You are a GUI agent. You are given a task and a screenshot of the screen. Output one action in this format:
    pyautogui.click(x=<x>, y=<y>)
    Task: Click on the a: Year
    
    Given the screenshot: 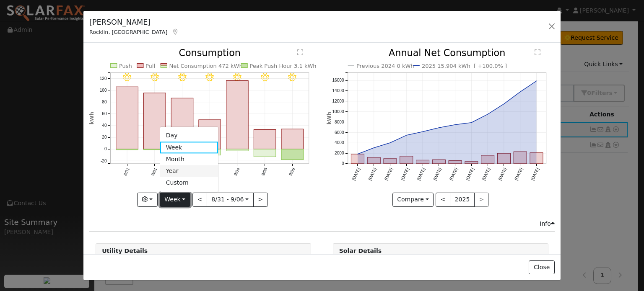 What is the action you would take?
    pyautogui.click(x=189, y=172)
    